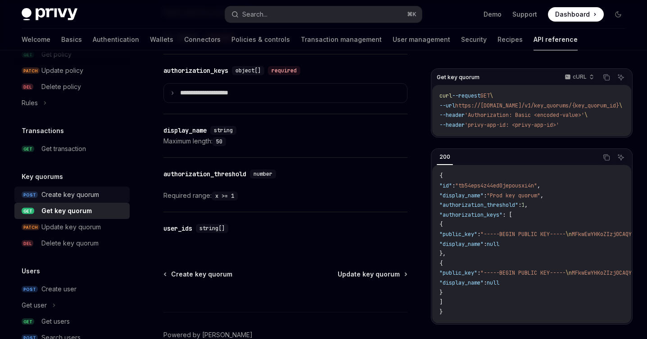 Image resolution: width=647 pixels, height=339 pixels. I want to click on h5: Users, so click(31, 271).